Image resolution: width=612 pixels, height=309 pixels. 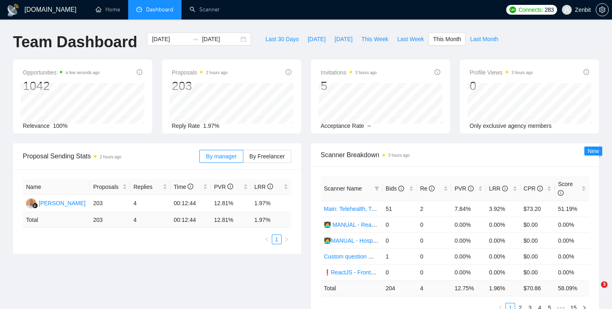 I want to click on span: setting, so click(x=602, y=10).